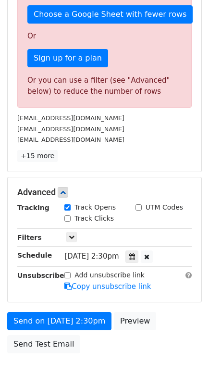 Image resolution: width=209 pixels, height=387 pixels. I want to click on strong: Schedule, so click(35, 255).